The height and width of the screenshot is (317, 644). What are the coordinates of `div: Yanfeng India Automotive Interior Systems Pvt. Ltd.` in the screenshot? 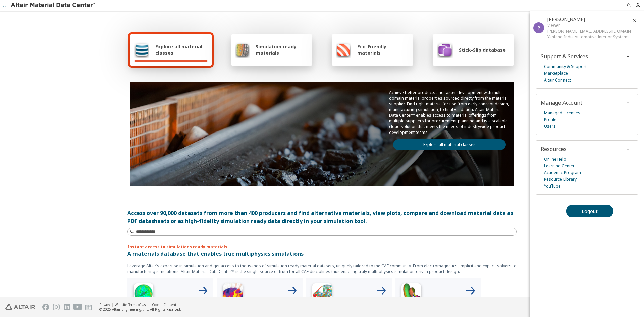 It's located at (589, 36).